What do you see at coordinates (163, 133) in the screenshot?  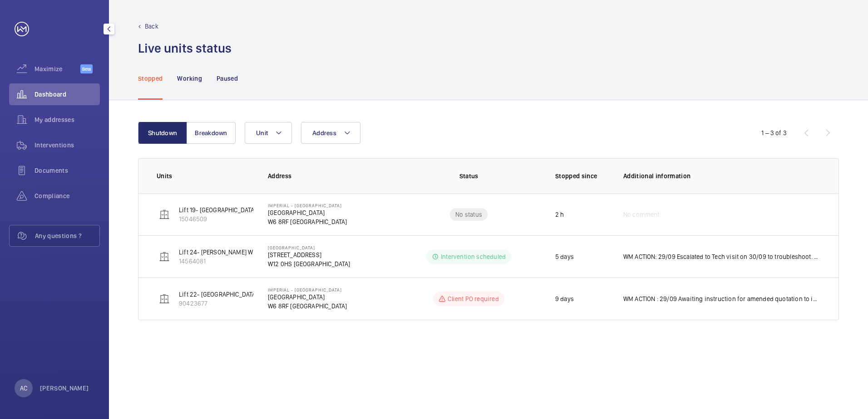 I see `button: Shutdown` at bounding box center [163, 133].